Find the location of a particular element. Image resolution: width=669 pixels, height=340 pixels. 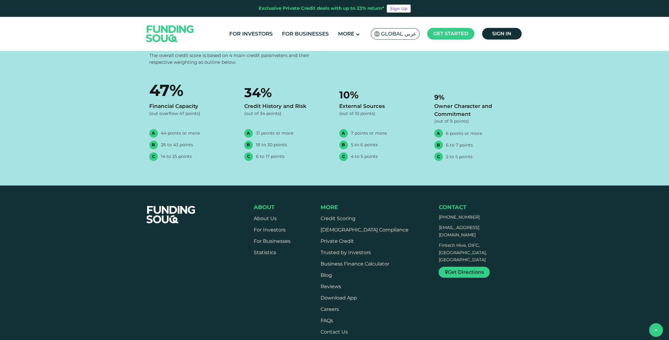

div: 9% is located at coordinates (477, 90).